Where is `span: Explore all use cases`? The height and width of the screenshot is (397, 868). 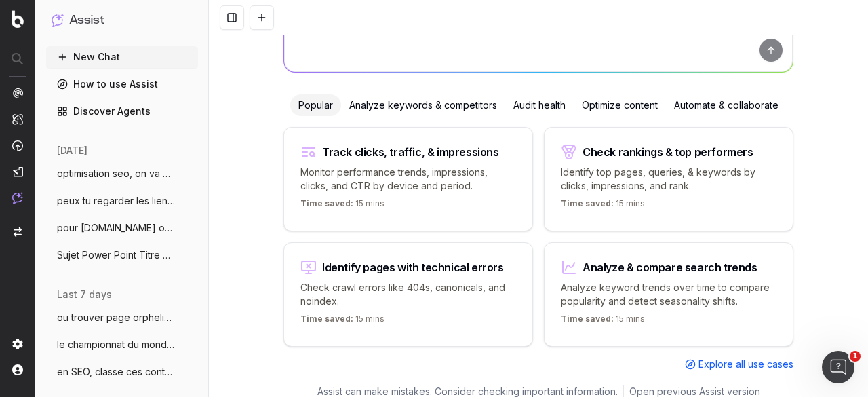
span: Explore all use cases is located at coordinates (746, 364).